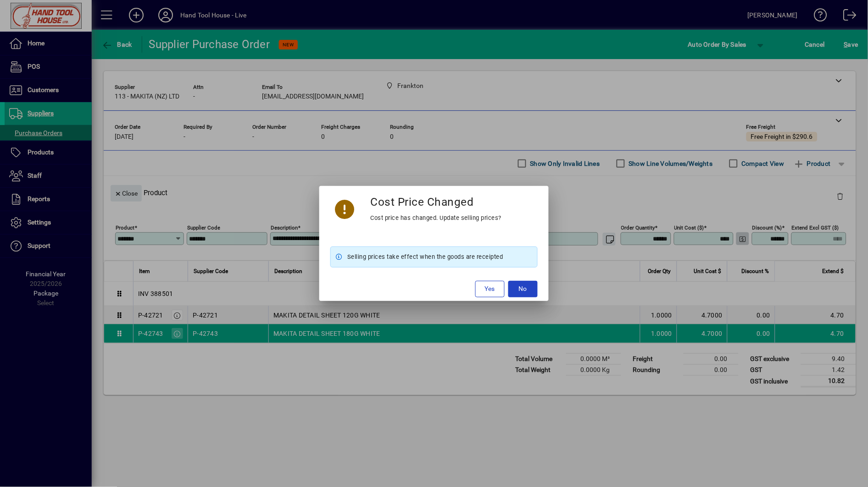 This screenshot has height=487, width=868. What do you see at coordinates (490, 290) in the screenshot?
I see `button: Yes` at bounding box center [490, 290].